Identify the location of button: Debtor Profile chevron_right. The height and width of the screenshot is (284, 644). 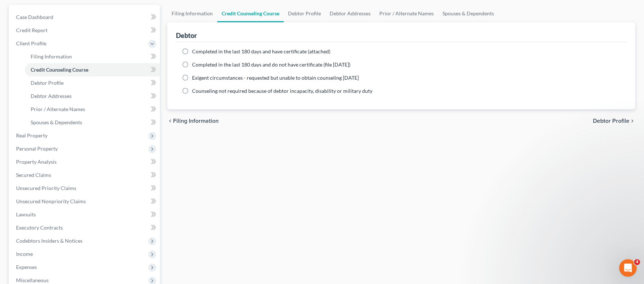
(614, 121).